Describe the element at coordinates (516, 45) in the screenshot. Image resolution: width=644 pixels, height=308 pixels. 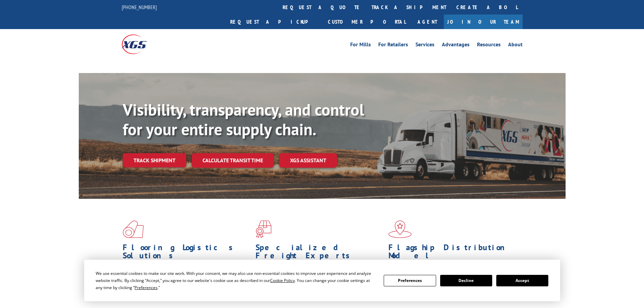
I see `a: About` at that location.